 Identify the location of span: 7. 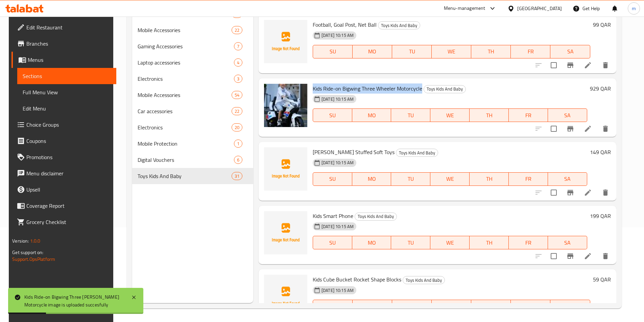
(238, 46).